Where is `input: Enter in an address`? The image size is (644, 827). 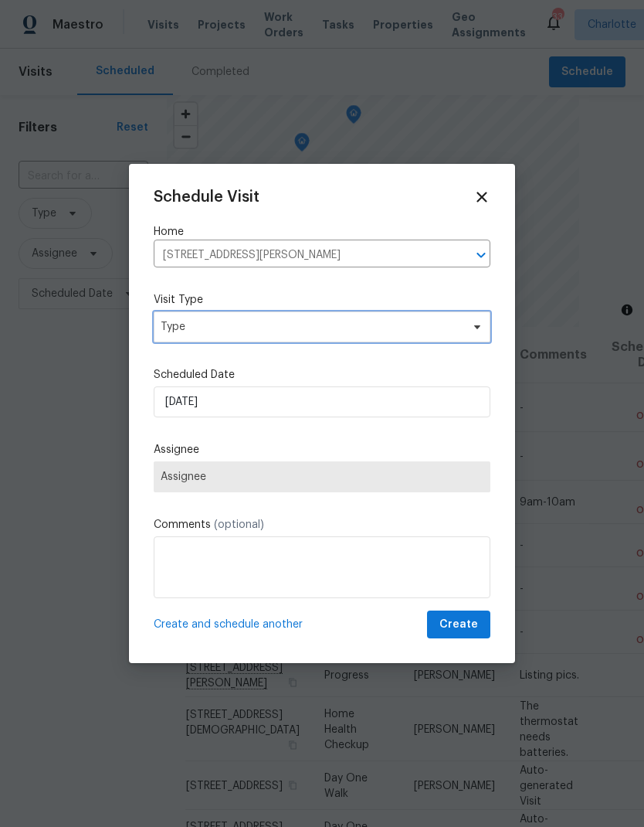 input: Enter in an address is located at coordinates (300, 255).